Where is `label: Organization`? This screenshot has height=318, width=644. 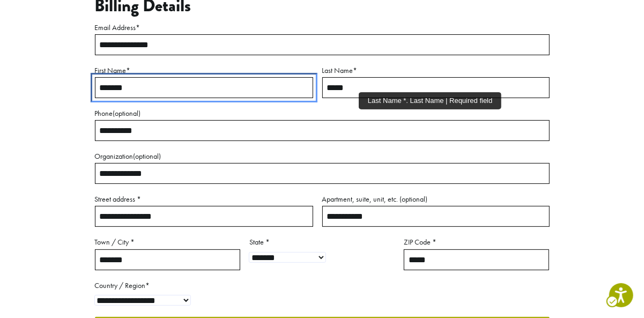
label: Organization is located at coordinates (322, 156).